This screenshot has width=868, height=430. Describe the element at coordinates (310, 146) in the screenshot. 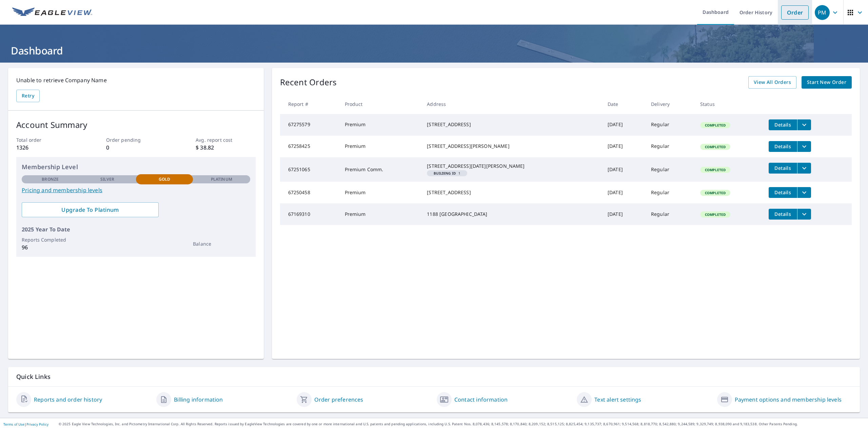

I see `td: 67258425` at that location.